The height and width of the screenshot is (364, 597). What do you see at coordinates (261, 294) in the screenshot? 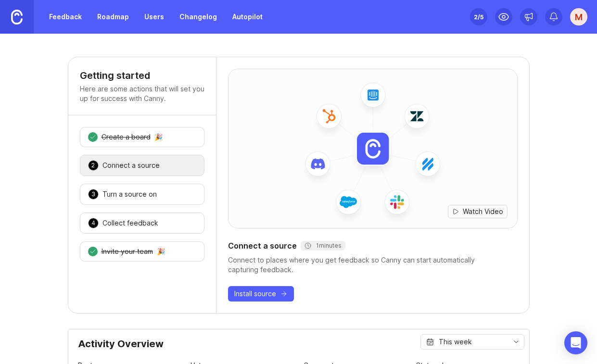
I see `a: Install source` at bounding box center [261, 294].